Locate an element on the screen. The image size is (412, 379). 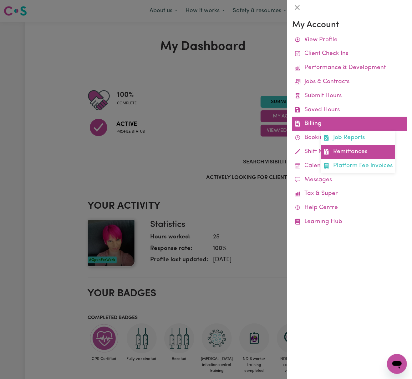
a: Learning Hub is located at coordinates (349, 222).